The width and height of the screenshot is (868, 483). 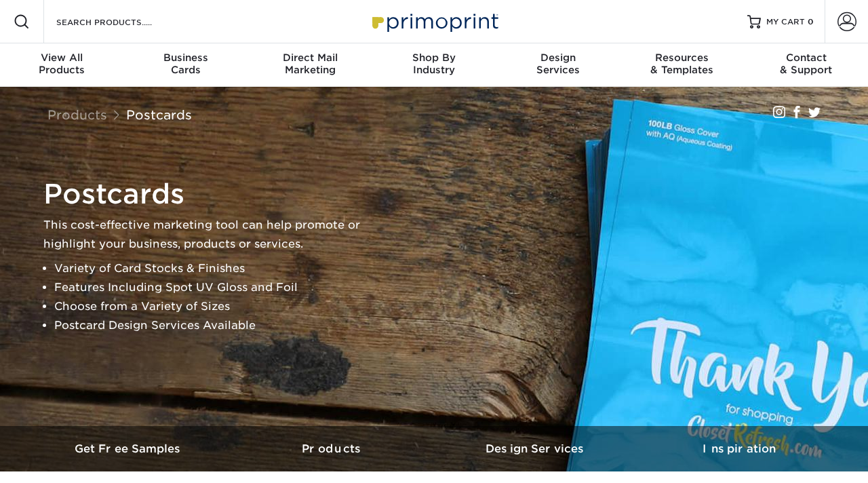 What do you see at coordinates (218, 326) in the screenshot?
I see `li: Postcard Design Services Available` at bounding box center [218, 326].